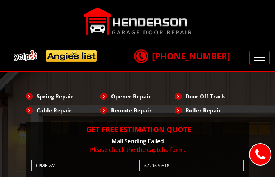 The image size is (275, 177). What do you see at coordinates (141, 56) in the screenshot?
I see `img: call.png` at bounding box center [141, 56].